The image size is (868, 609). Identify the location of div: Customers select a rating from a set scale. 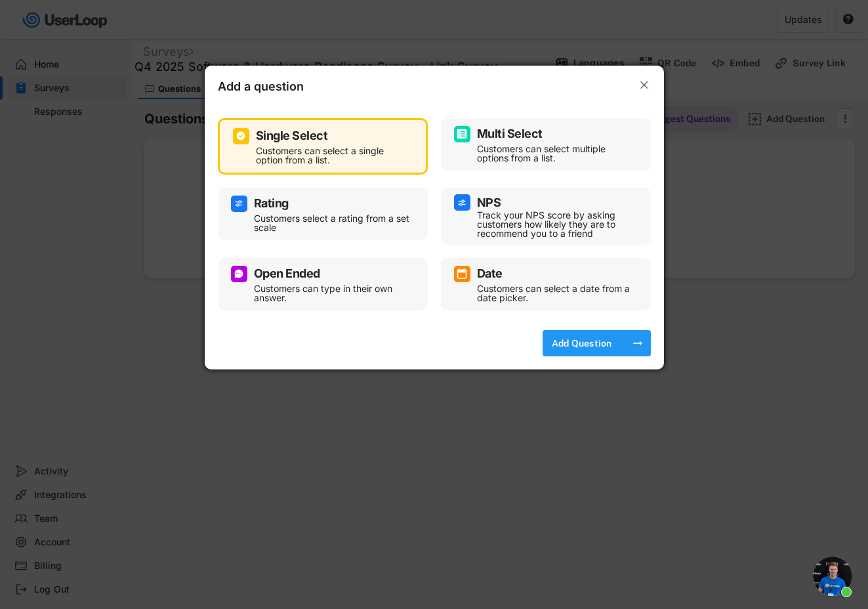
(333, 223).